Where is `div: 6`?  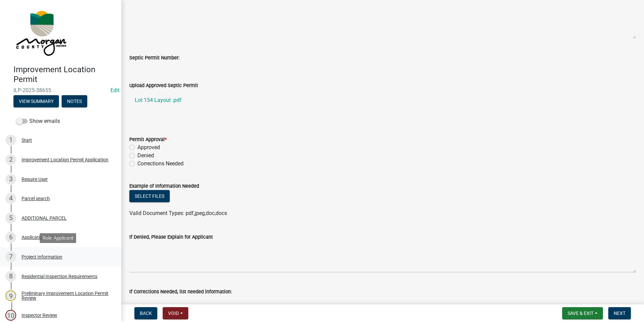
div: 6 is located at coordinates (10, 237).